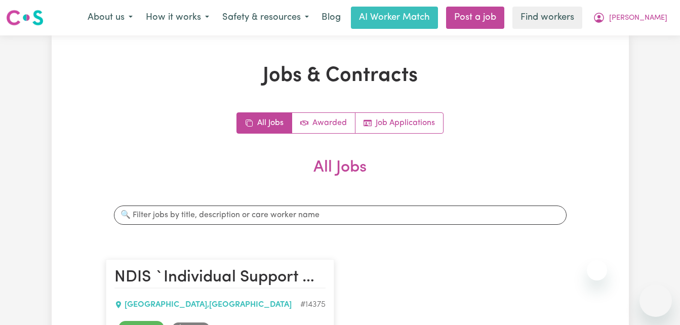 The image size is (680, 325). Describe the element at coordinates (220, 278) in the screenshot. I see `h2: NDIS `Individual Support Worker - North Ipswich` at that location.